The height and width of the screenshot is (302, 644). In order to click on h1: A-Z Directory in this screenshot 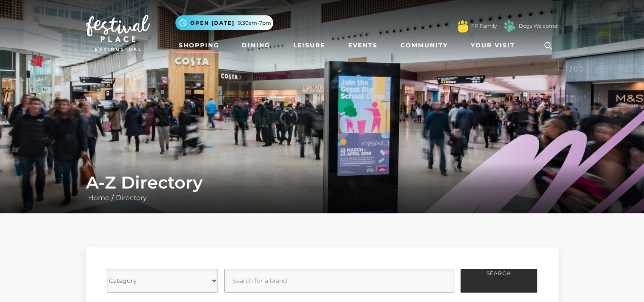, I will do `click(322, 183)`.